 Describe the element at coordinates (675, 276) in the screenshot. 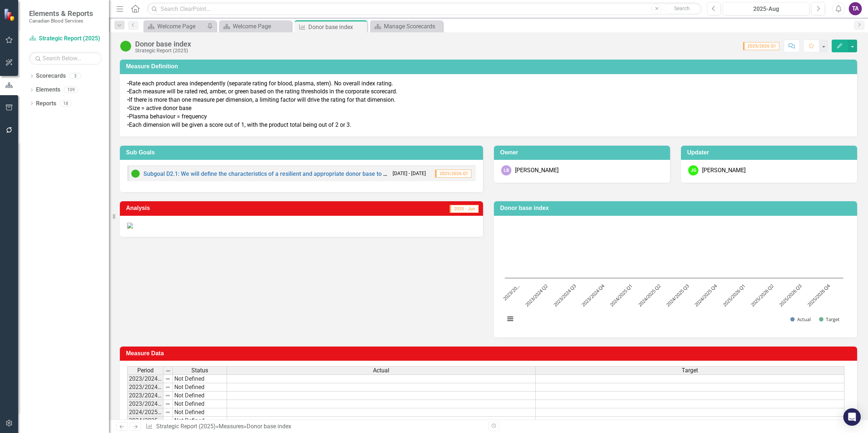

I see `div: Chart. Highcharts interactive chart.` at that location.